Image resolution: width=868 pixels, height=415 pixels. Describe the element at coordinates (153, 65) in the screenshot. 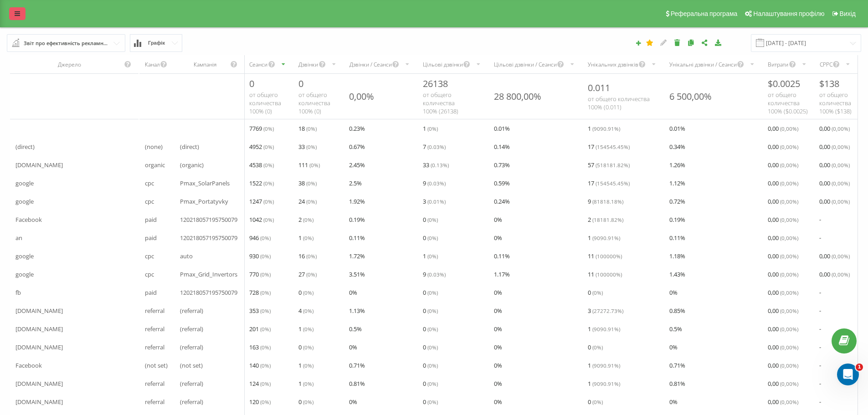

I see `div: Канал` at that location.